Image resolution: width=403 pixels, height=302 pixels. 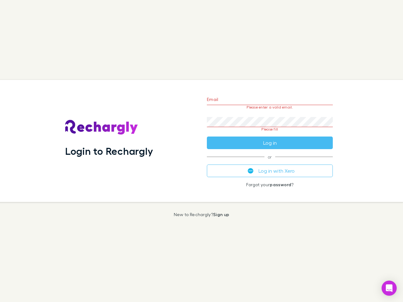 I want to click on img: Xero's logo, so click(x=251, y=171).